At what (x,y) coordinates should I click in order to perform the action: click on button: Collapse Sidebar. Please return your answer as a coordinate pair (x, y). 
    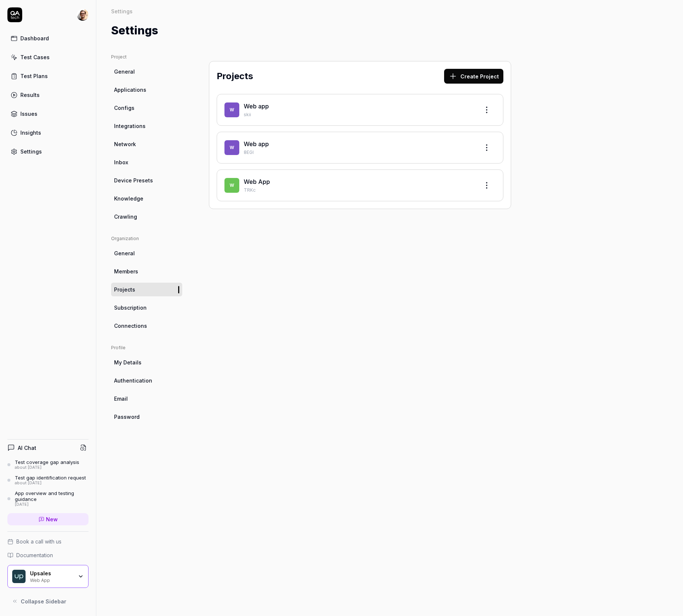
    Looking at the image, I should click on (48, 602).